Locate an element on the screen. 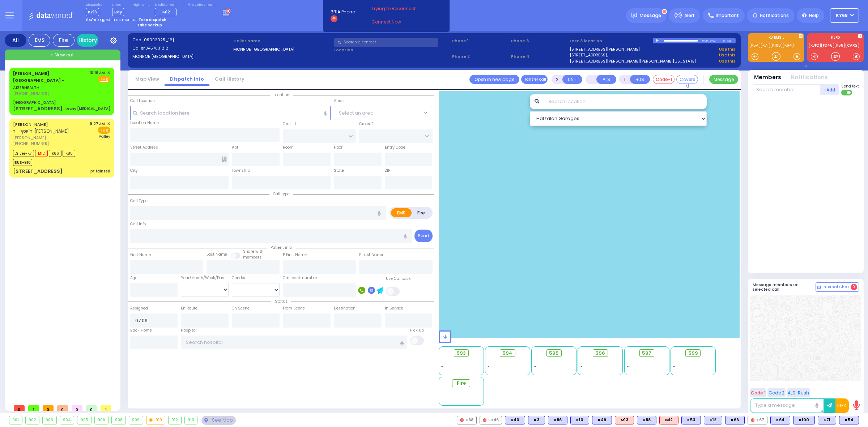 The width and height of the screenshot is (868, 427). label: Last Name is located at coordinates (217, 255).